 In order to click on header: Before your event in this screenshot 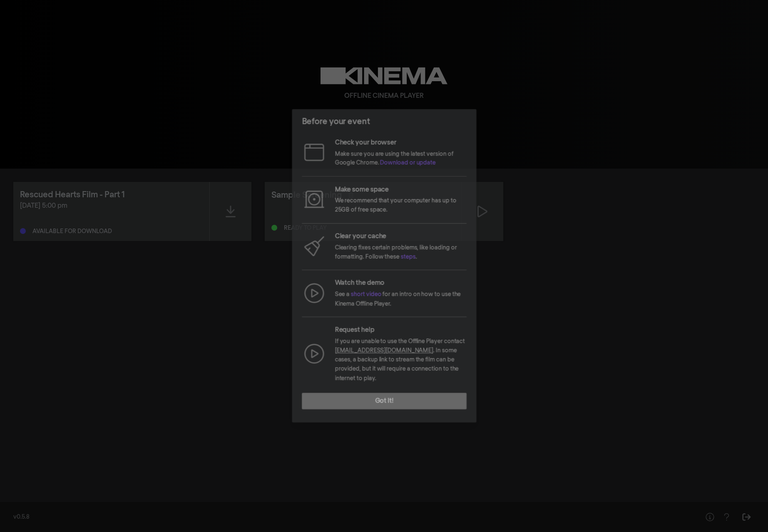, I will do `click(384, 122)`.